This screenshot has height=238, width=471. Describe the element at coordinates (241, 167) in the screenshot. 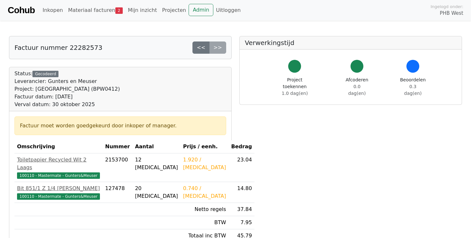

I see `td: 23.04` at that location.